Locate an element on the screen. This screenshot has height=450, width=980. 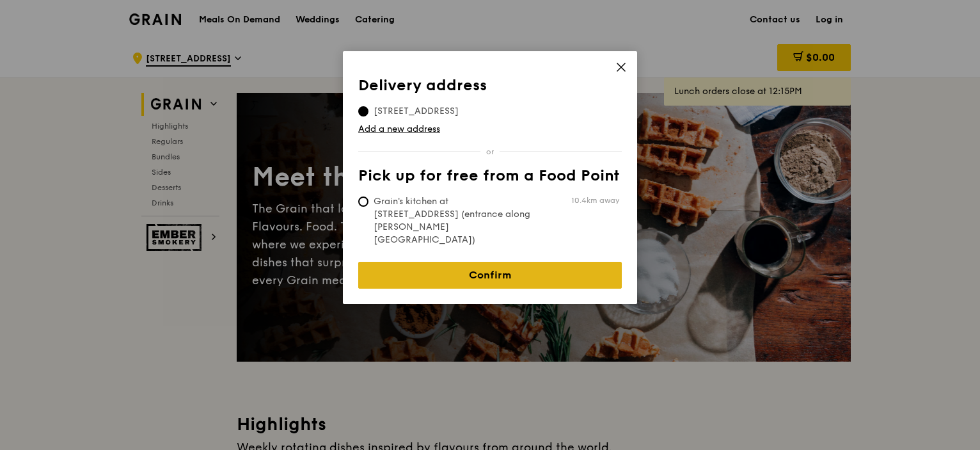
a: Add a new address is located at coordinates (490, 129).